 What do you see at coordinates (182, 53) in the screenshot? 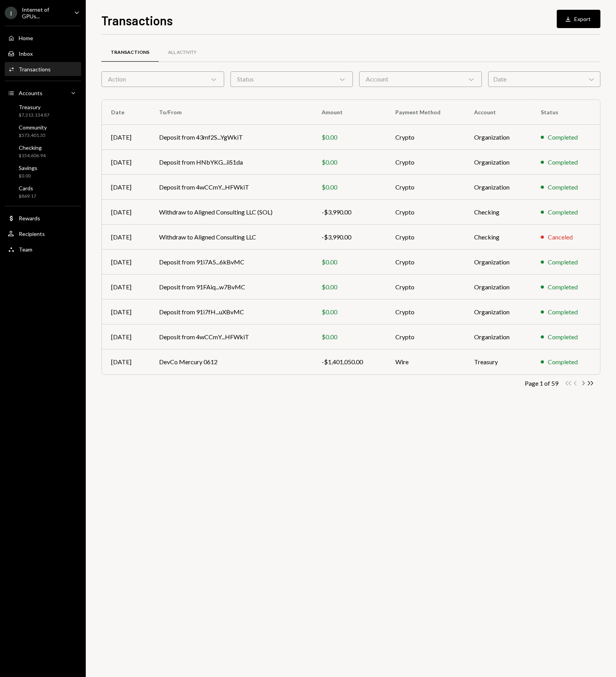
I see `div: All Activity` at bounding box center [182, 53].